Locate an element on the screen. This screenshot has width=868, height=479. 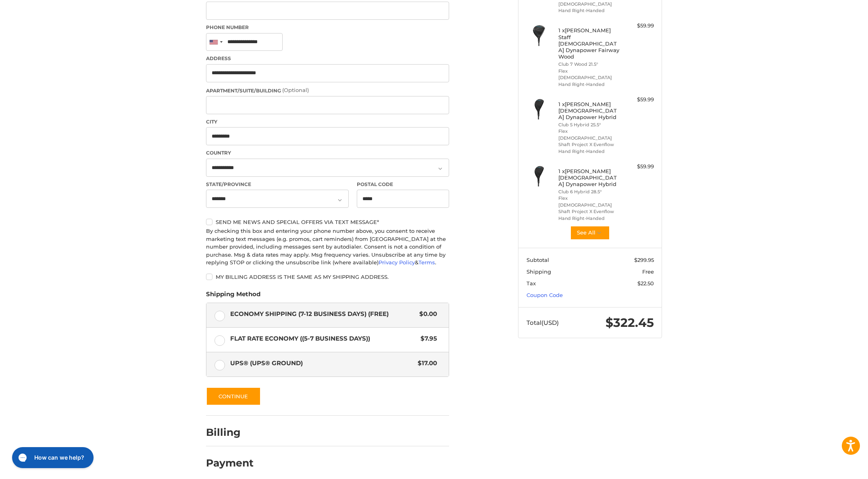
a: Terms is located at coordinates (426, 263).